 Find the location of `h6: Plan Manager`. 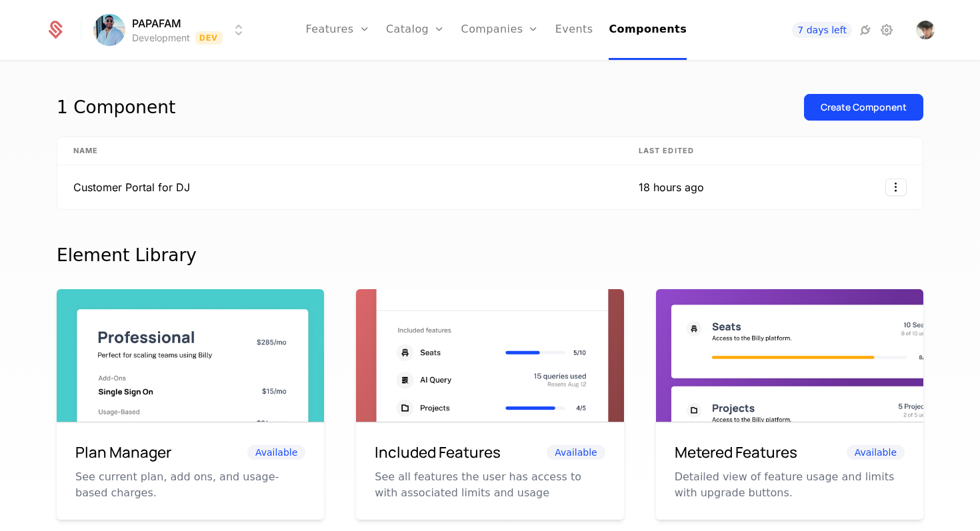

h6: Plan Manager is located at coordinates (123, 452).